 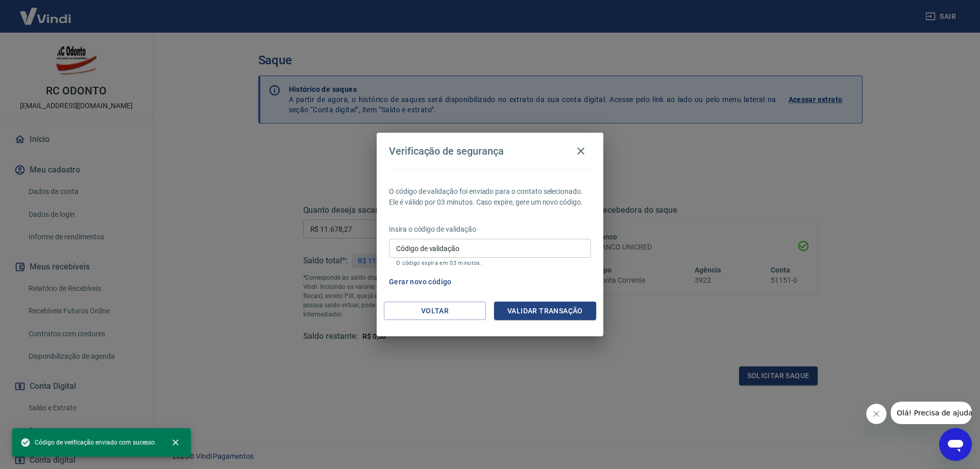 What do you see at coordinates (89, 443) in the screenshot?
I see `span: Código de verificação enviado com sucesso.` at bounding box center [89, 443].